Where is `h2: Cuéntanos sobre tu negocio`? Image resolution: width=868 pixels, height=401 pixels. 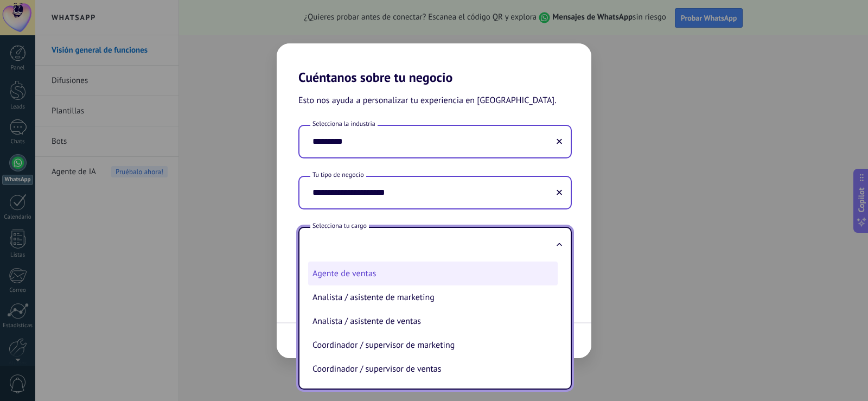
h2: Cuéntanos sobre tu negocio is located at coordinates (434, 64).